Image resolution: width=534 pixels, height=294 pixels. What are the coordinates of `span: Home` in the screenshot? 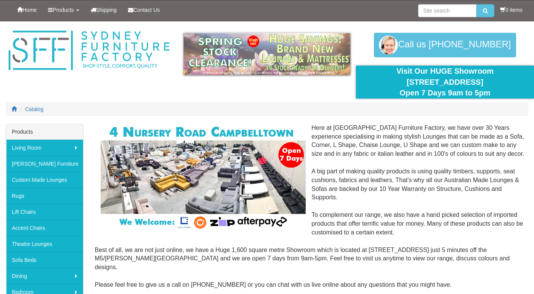 It's located at (29, 10).